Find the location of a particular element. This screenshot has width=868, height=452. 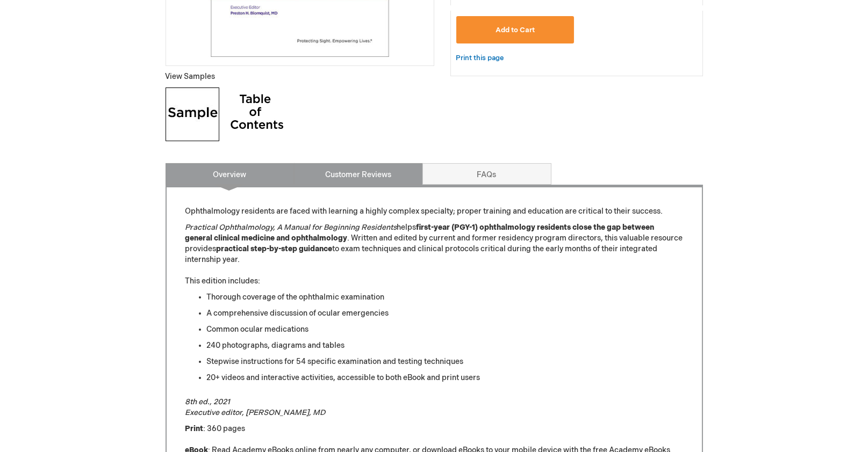

a: Customer Reviews is located at coordinates (358, 174).